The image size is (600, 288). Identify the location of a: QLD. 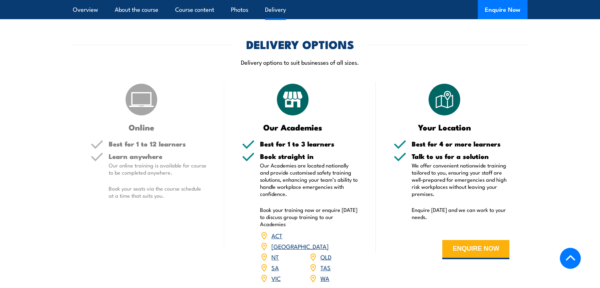
(326, 257).